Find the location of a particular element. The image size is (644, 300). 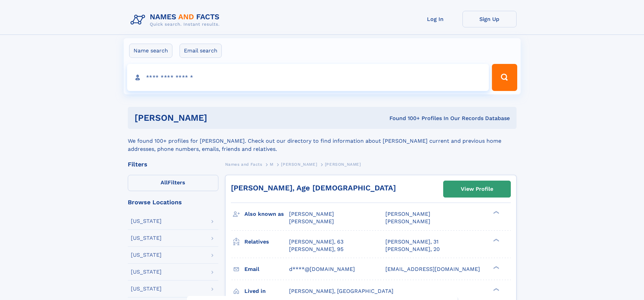

div: Filters is located at coordinates (173, 165).